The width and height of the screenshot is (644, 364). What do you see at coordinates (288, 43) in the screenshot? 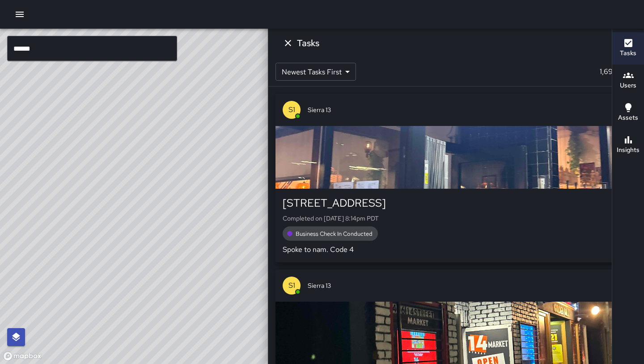
I see `button: Dismiss` at bounding box center [288, 43].